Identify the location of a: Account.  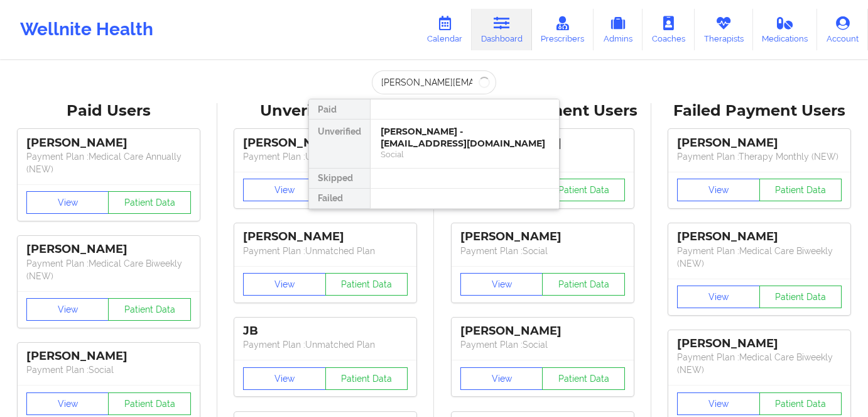
(842, 30).